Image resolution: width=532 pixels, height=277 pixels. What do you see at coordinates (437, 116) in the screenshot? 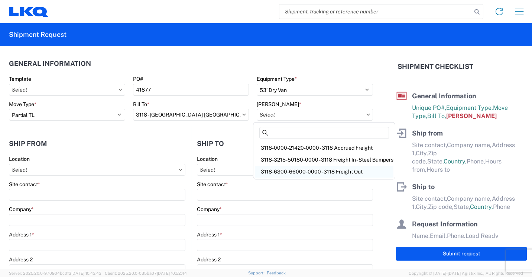
I see `span: Bill To,` at bounding box center [437, 116].